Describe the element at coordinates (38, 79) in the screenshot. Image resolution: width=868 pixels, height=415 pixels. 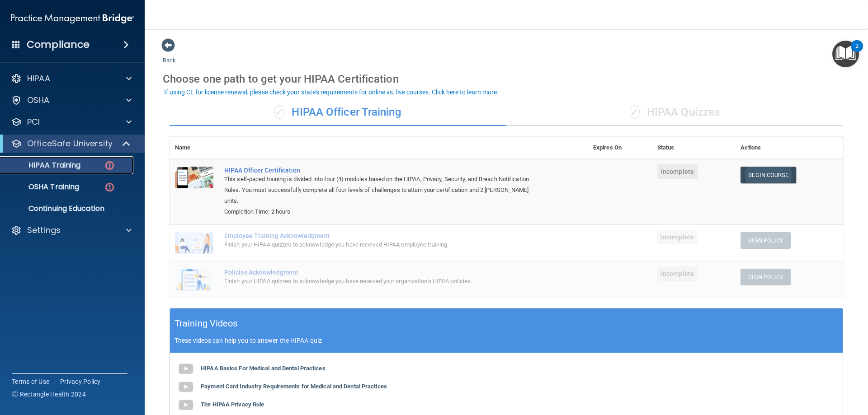
I see `p: HIPAA` at that location.